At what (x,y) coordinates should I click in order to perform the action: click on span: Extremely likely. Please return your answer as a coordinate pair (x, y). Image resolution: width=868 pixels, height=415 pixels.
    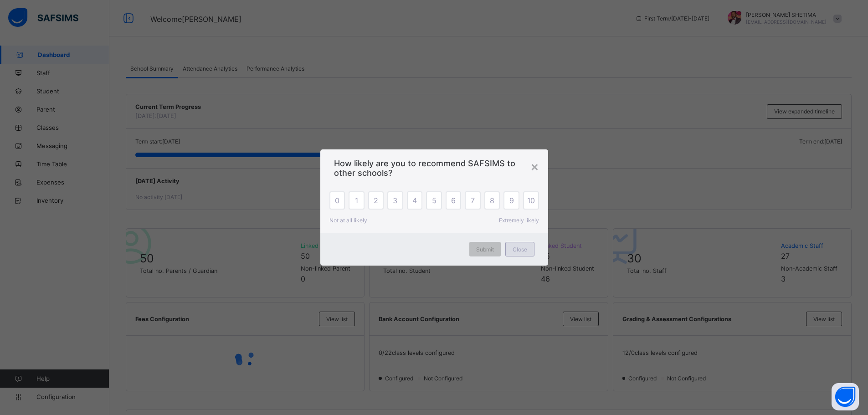
    Looking at the image, I should click on (519, 220).